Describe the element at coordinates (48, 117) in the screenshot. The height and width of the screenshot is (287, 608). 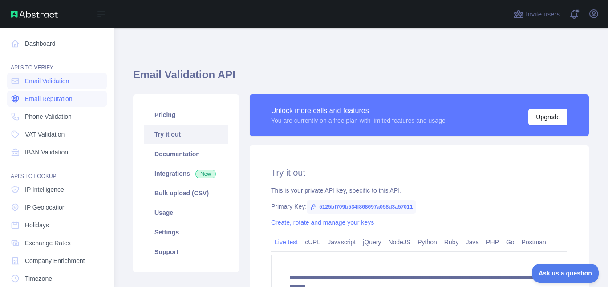
I see `span: Phone Validation` at that location.